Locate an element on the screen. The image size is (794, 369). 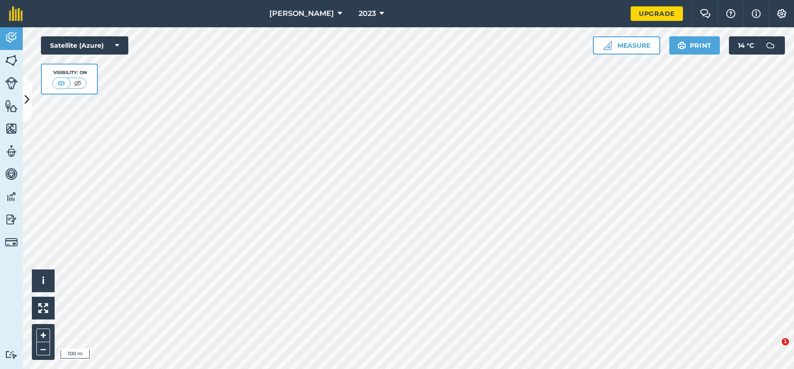
img: svg+xml;base64,PHN2ZyB4bWxucz0iaHR0cDovL3d3dy53My5vcmcvMjAwMC9zdmciIHdpZHRoPSIxNyIgaGVpZ2h0PSIxNy... is located at coordinates (756, 14).